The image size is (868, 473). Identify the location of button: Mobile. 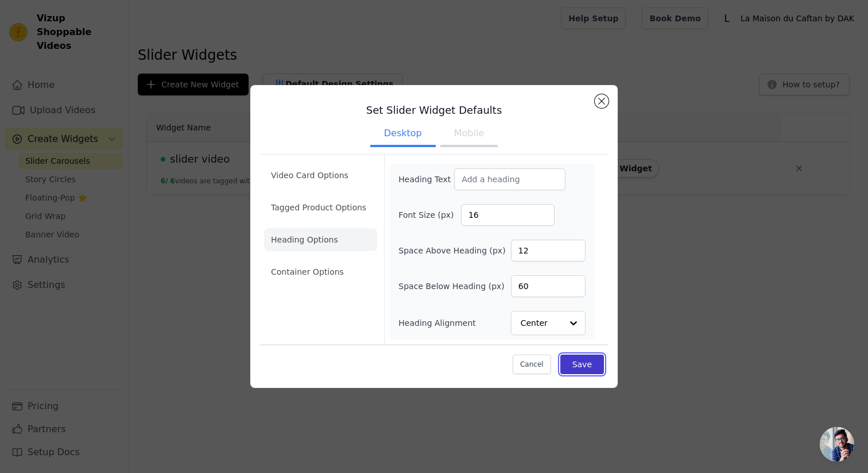
(469, 135).